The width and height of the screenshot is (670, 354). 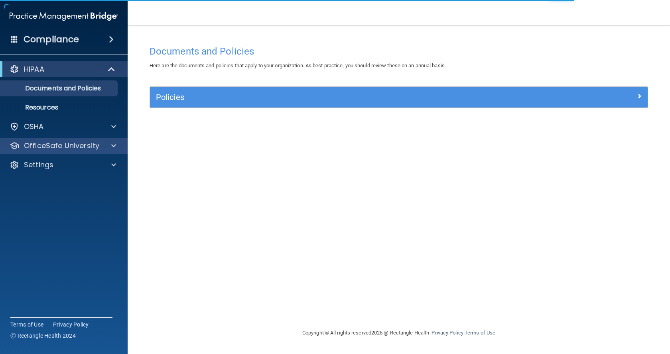 I want to click on p: Resources, so click(x=59, y=108).